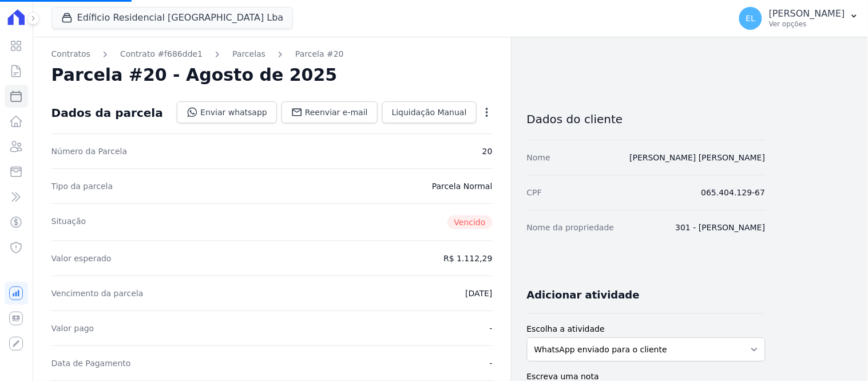 The height and width of the screenshot is (381, 868). What do you see at coordinates (91, 363) in the screenshot?
I see `dt: Data de Pagamento` at bounding box center [91, 363].